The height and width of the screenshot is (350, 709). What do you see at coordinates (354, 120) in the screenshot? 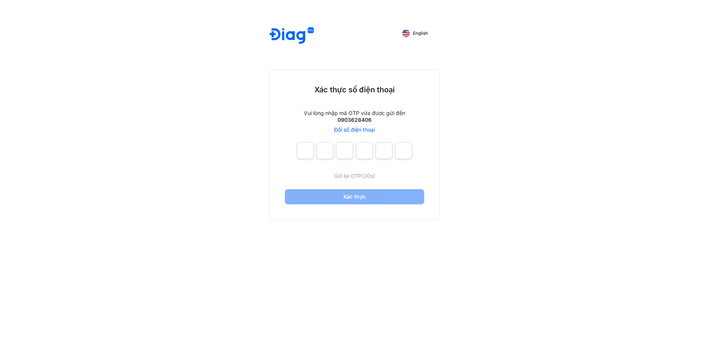
I see `div: 0903628406` at bounding box center [354, 120].